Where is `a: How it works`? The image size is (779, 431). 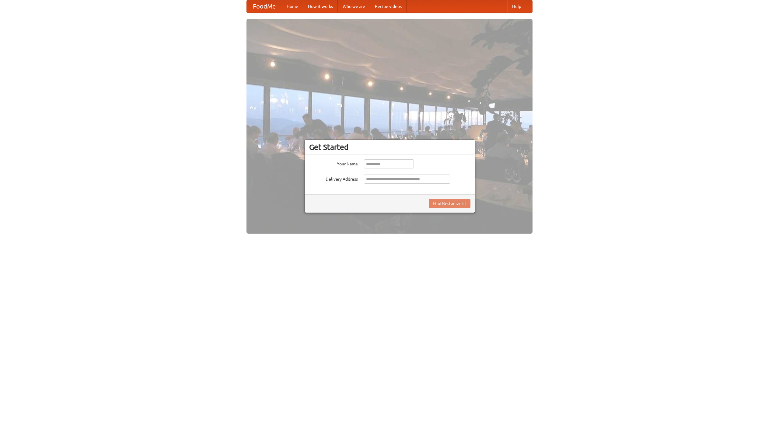 a: How it works is located at coordinates (321, 6).